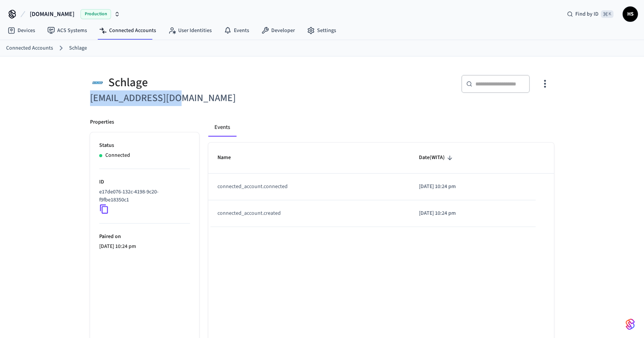 This screenshot has height=338, width=644. I want to click on a: Developer, so click(278, 30).